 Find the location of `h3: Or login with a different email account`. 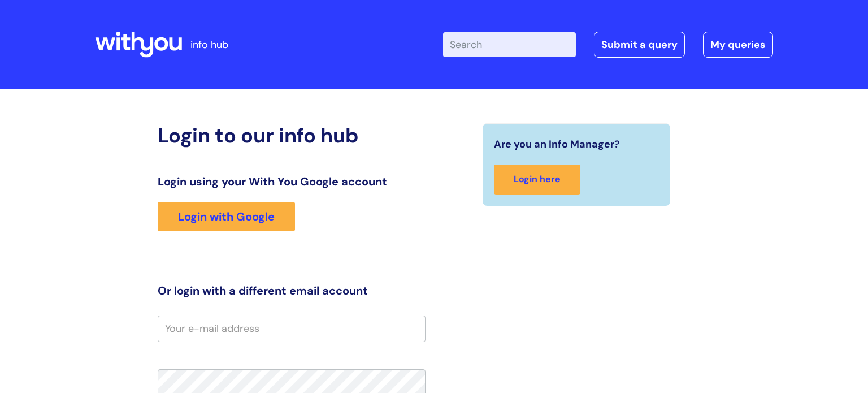

h3: Or login with a different email account is located at coordinates (292, 290).